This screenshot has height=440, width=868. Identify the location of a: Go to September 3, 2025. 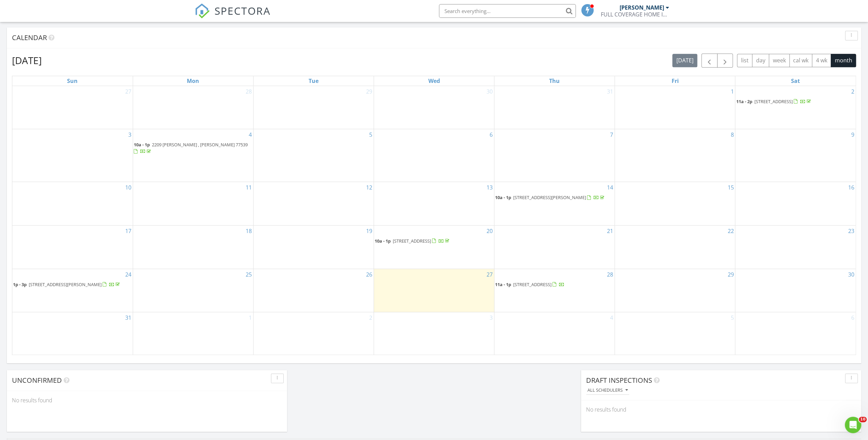
(491, 317).